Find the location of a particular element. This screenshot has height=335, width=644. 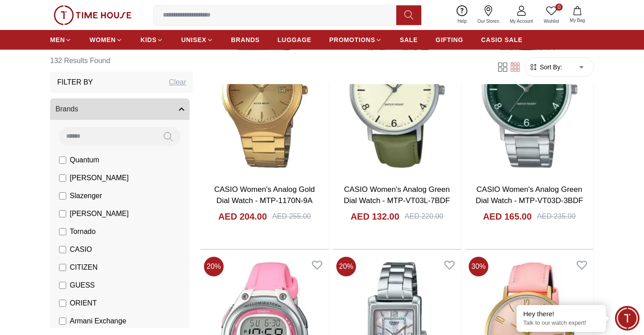

span: WOMEN is located at coordinates (103, 40).